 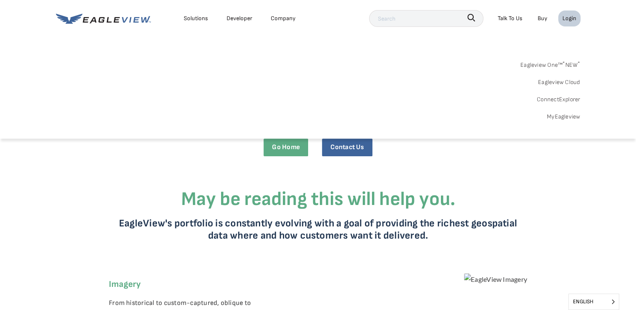 What do you see at coordinates (564, 116) in the screenshot?
I see `a: MyEagleview` at bounding box center [564, 116].